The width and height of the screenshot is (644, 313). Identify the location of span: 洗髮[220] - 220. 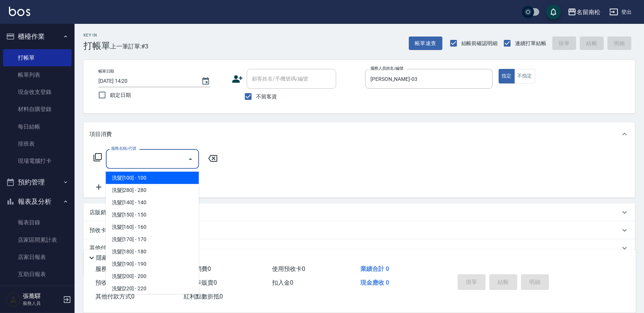
(152, 289).